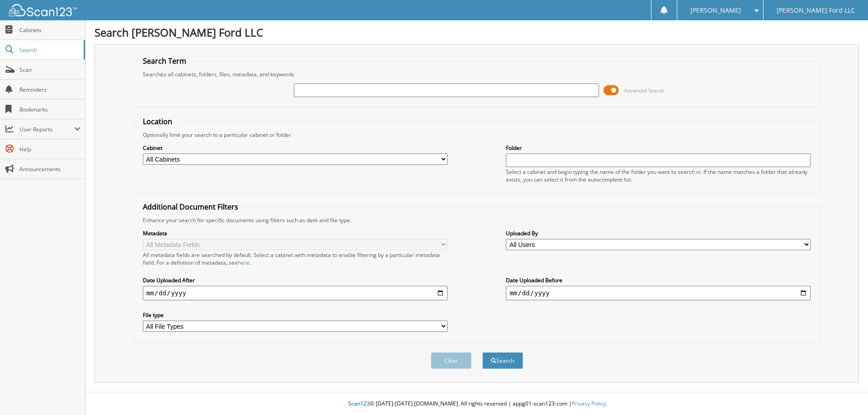 The height and width of the screenshot is (415, 868). What do you see at coordinates (658, 293) in the screenshot?
I see `input: end` at bounding box center [658, 293].